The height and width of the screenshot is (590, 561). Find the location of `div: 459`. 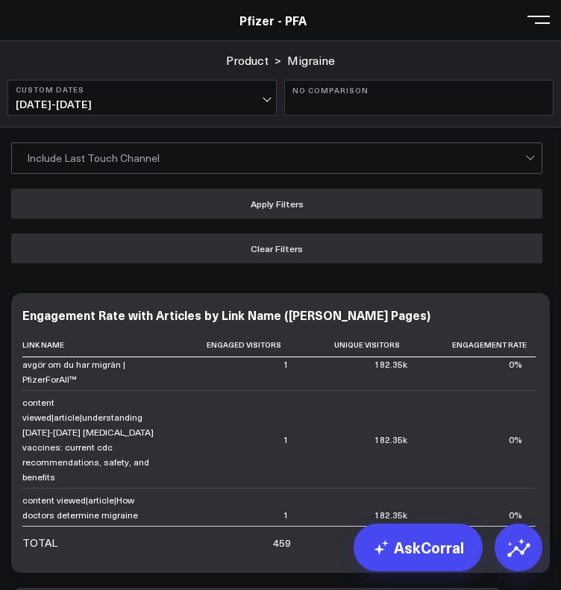

div: 459 is located at coordinates (282, 543).